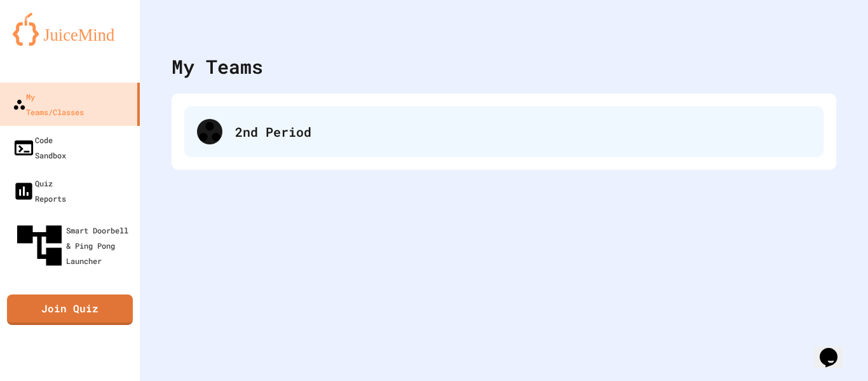 Image resolution: width=868 pixels, height=381 pixels. I want to click on div: Quiz Reports, so click(39, 190).